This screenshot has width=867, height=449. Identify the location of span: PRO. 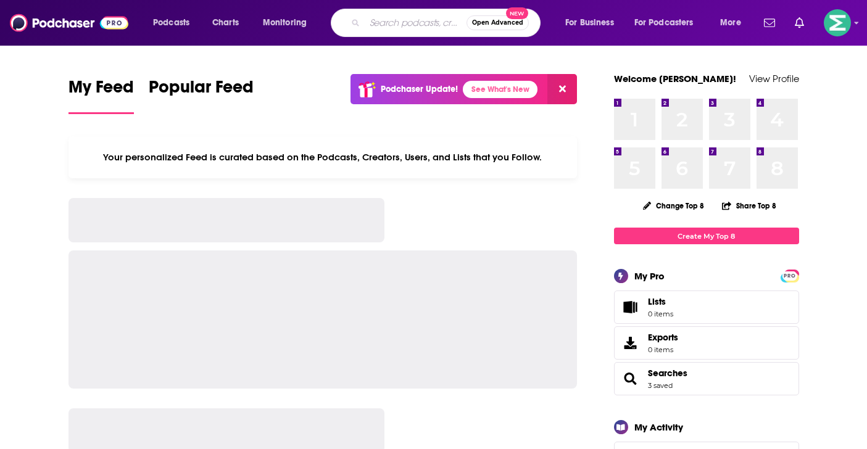
(790, 276).